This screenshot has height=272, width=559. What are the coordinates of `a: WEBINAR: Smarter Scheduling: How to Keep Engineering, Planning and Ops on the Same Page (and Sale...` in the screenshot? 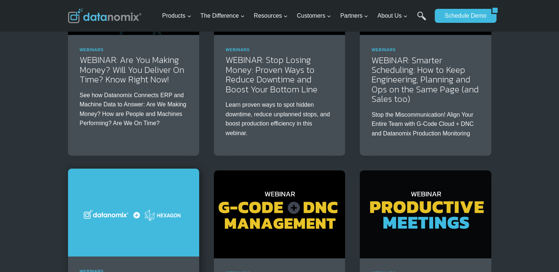 It's located at (425, 79).